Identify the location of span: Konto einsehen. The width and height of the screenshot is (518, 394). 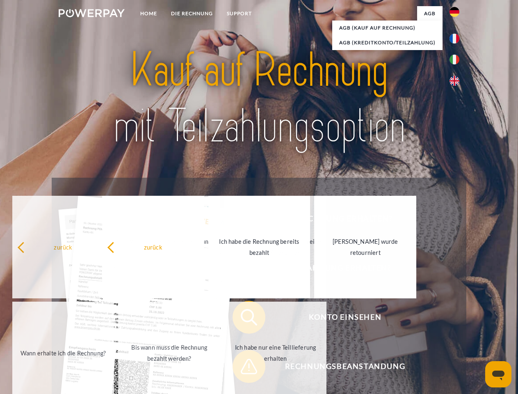
(345, 317).